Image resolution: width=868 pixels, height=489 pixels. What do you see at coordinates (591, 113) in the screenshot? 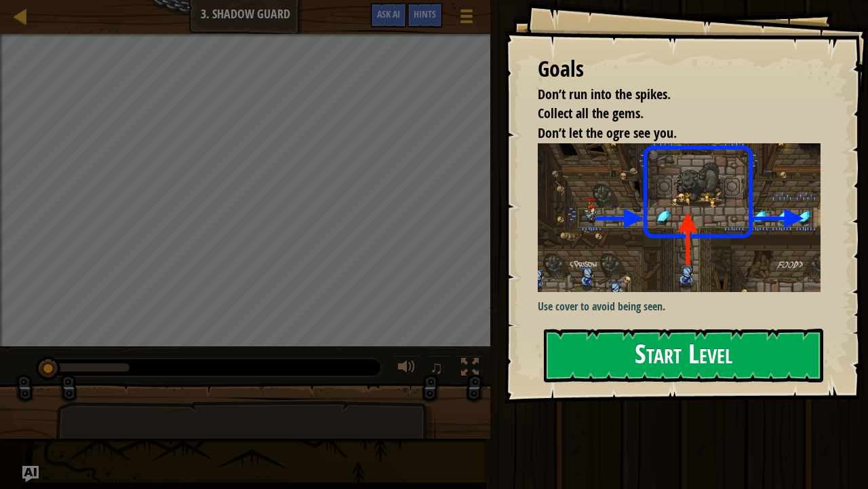
I see `span: Collect all the gems.` at bounding box center [591, 113].